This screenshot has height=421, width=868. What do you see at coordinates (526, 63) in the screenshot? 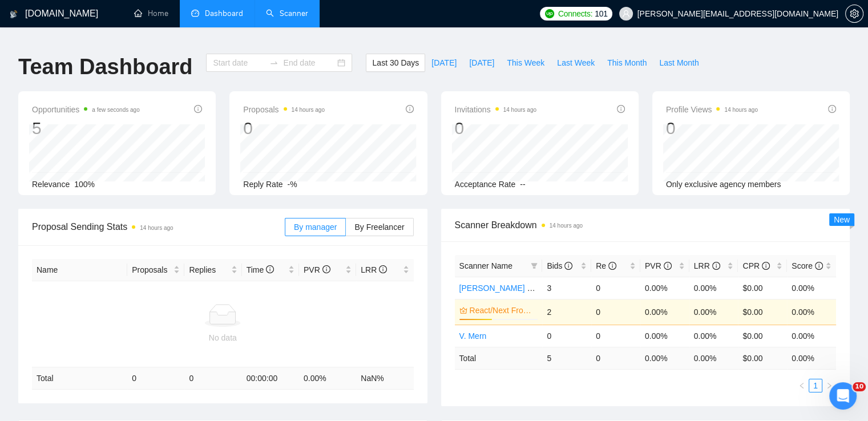
I see `button: This Week` at bounding box center [526, 63].